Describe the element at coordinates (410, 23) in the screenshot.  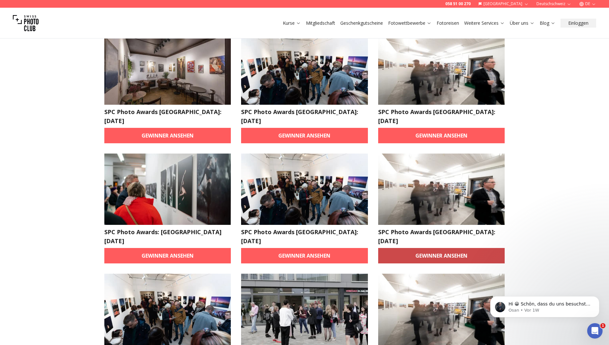
I see `a: Fotowettbewerbe` at that location.